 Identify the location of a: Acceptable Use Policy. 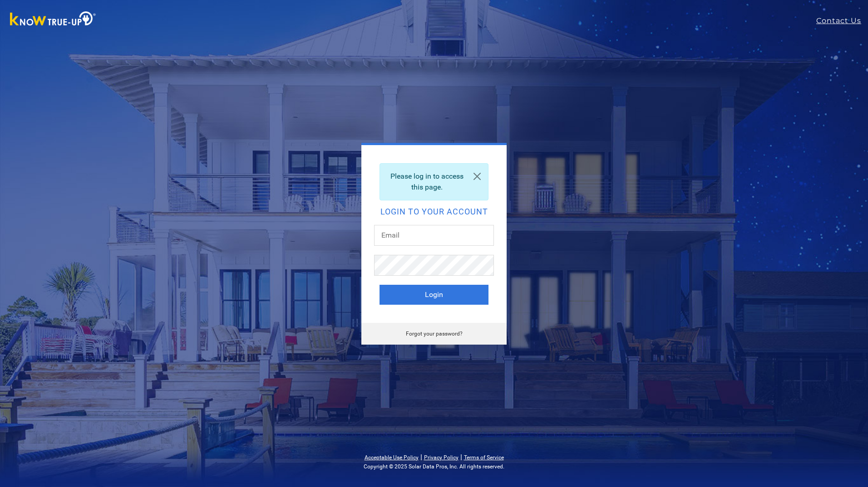
(391, 458).